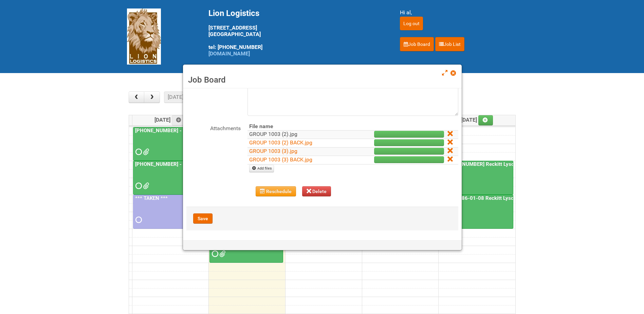 This screenshot has width=644, height=314. I want to click on span: Lion25-055556-01_LABELS_03Oct25.xlsx MOR - 25-055556-01.xlsm G147.png G258.png G369.png M147.png ..., so click(145, 152).